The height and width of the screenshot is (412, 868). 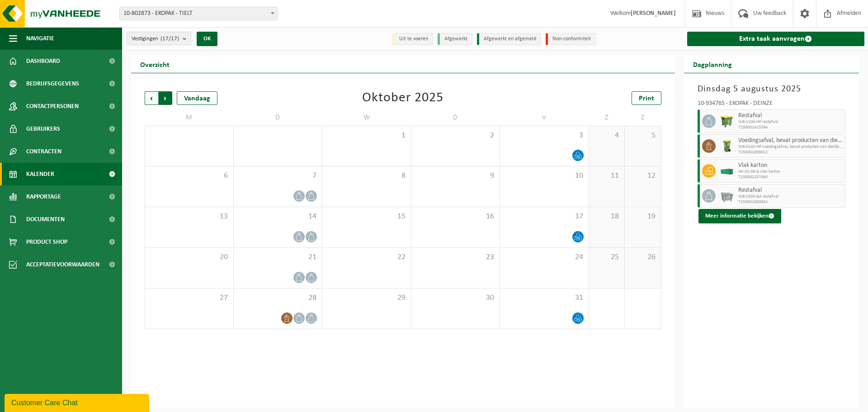 What do you see at coordinates (646, 98) in the screenshot?
I see `a: Print` at bounding box center [646, 98].